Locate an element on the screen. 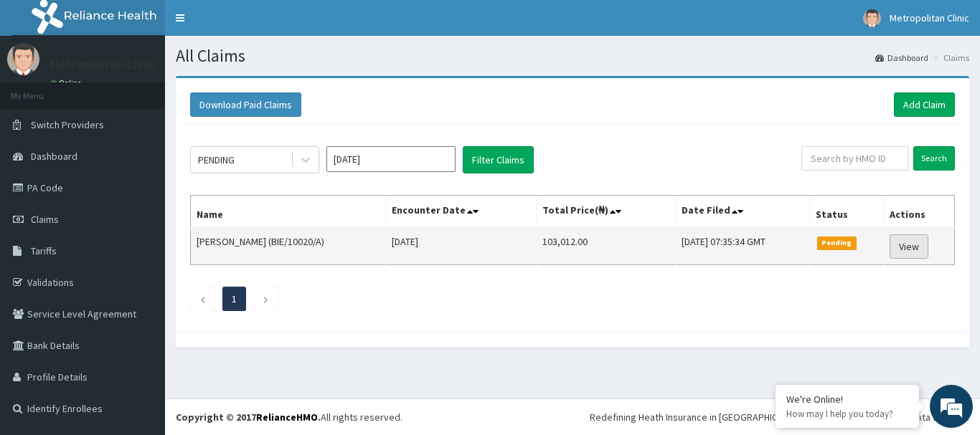 The image size is (980, 435). input: Search by HMO ID is located at coordinates (854, 159).